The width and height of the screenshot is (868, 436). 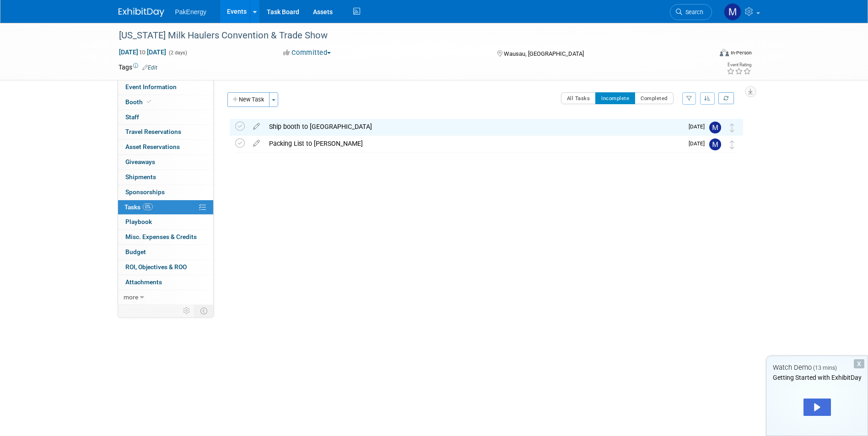 I want to click on span: Asset Reservations, so click(x=152, y=147).